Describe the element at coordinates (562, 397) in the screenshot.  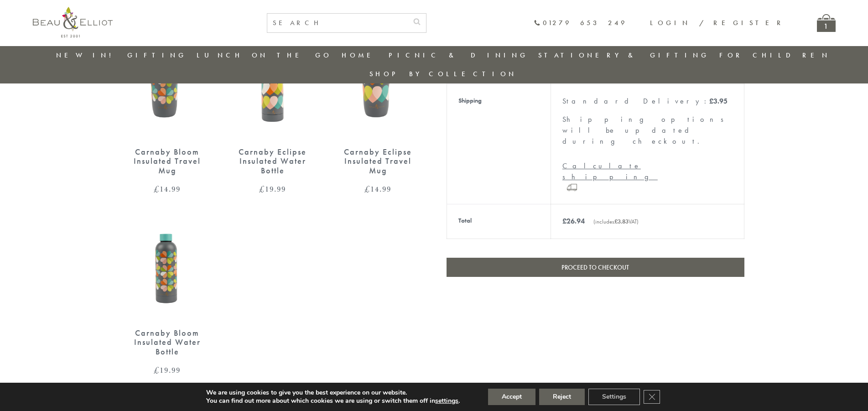
I see `button: Reject` at that location.